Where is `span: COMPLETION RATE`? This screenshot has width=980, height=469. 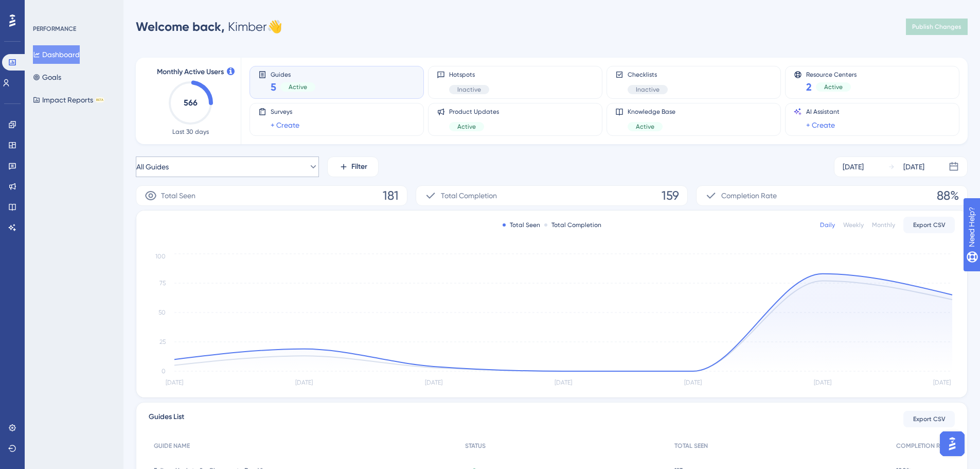
span: COMPLETION RATE is located at coordinates (923, 445).